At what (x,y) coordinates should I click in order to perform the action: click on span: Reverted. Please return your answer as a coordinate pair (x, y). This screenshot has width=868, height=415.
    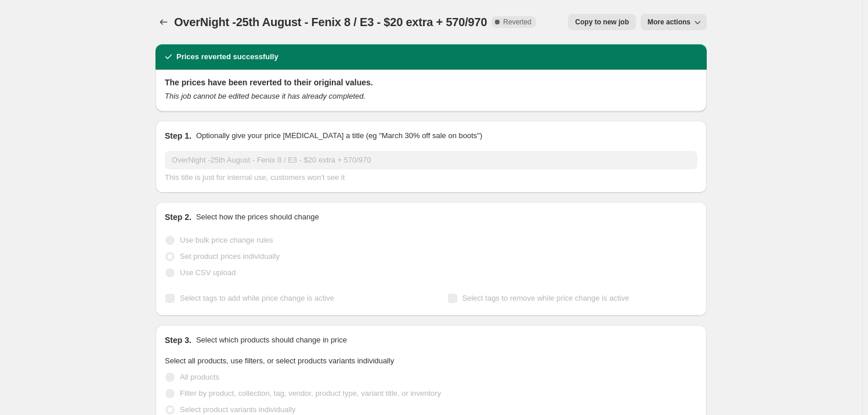
    Looking at the image, I should click on (517, 22).